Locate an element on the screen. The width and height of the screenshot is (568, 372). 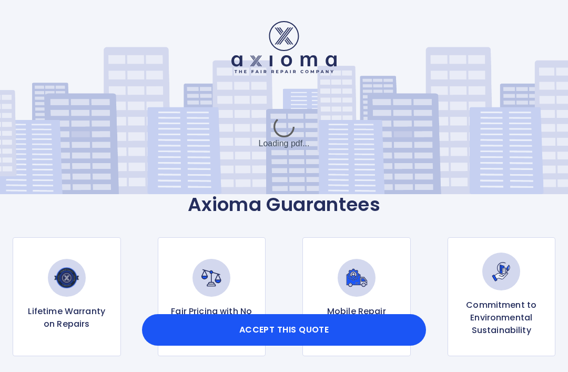
img: Mobile Repair Services is located at coordinates (357, 278).